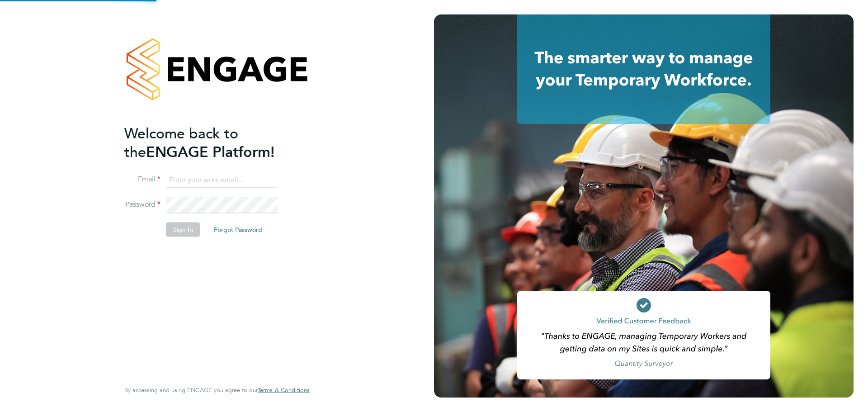 This screenshot has height=412, width=868. Describe the element at coordinates (237, 230) in the screenshot. I see `button: Forgot Password` at that location.